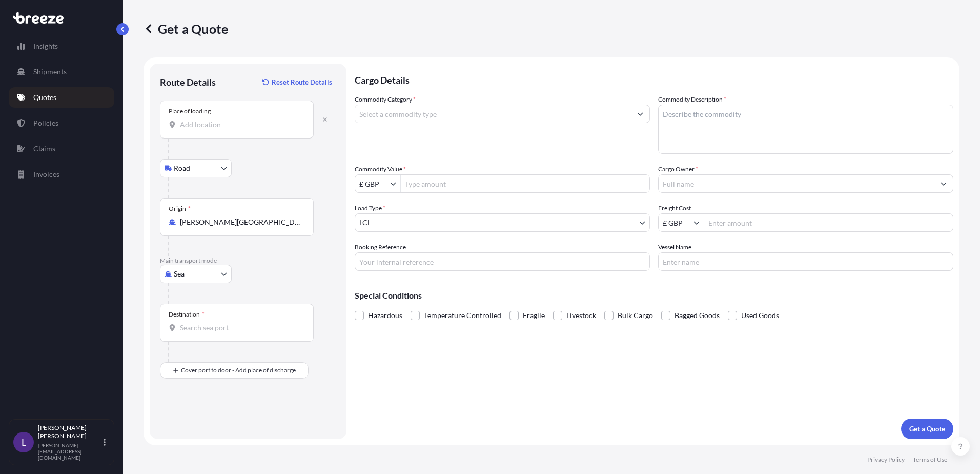 This screenshot has width=980, height=474. Describe the element at coordinates (493, 114) in the screenshot. I see `input: Select a commodity type` at that location.